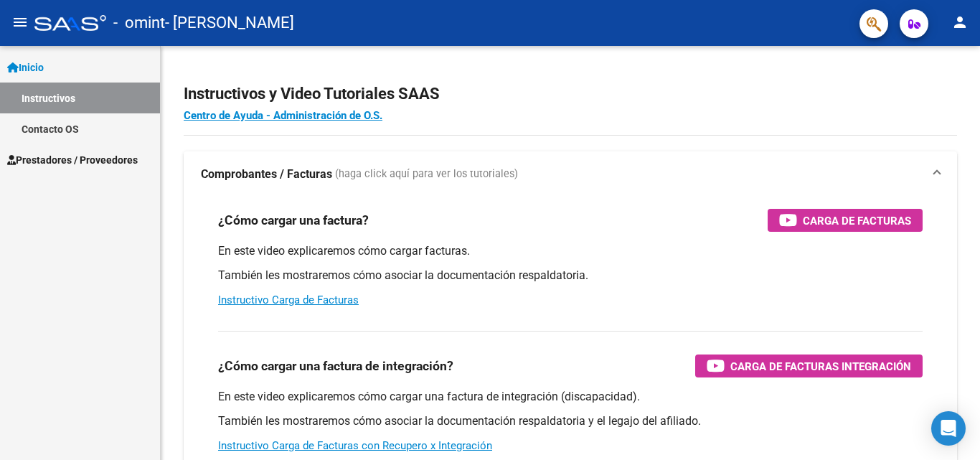  What do you see at coordinates (20, 23) in the screenshot?
I see `mat-icon: menu` at bounding box center [20, 23].